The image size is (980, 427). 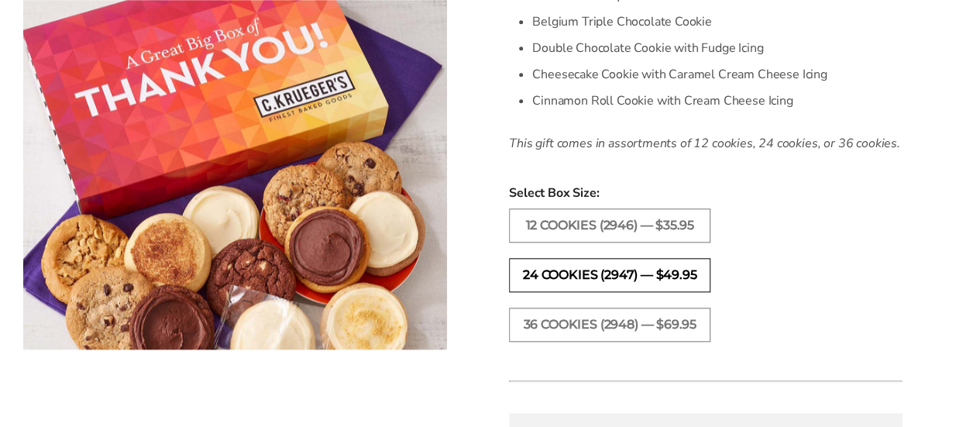 I want to click on label: 24 COOKIES (2947) — $49.95, so click(x=610, y=275).